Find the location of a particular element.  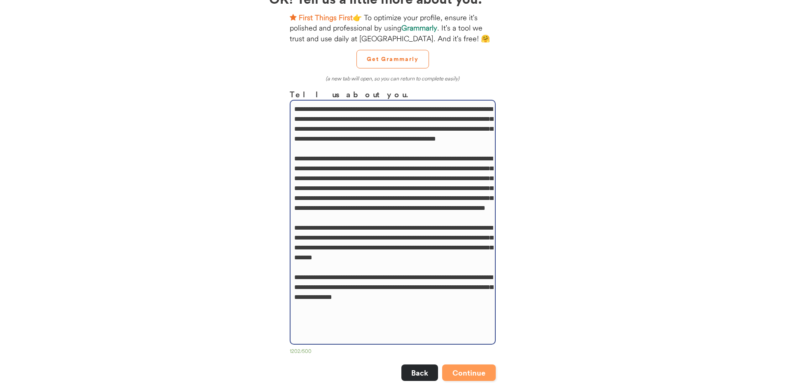

strong: First Things First is located at coordinates (326, 17).